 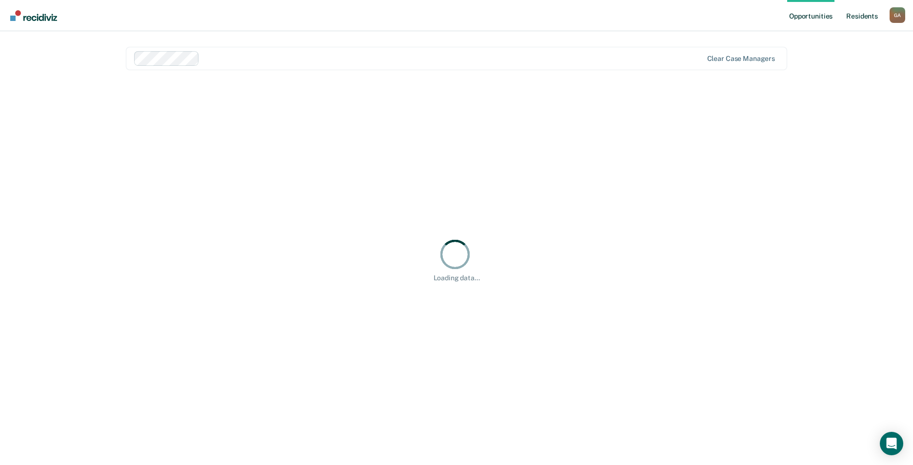 What do you see at coordinates (898, 15) in the screenshot?
I see `div: G A` at bounding box center [898, 15].